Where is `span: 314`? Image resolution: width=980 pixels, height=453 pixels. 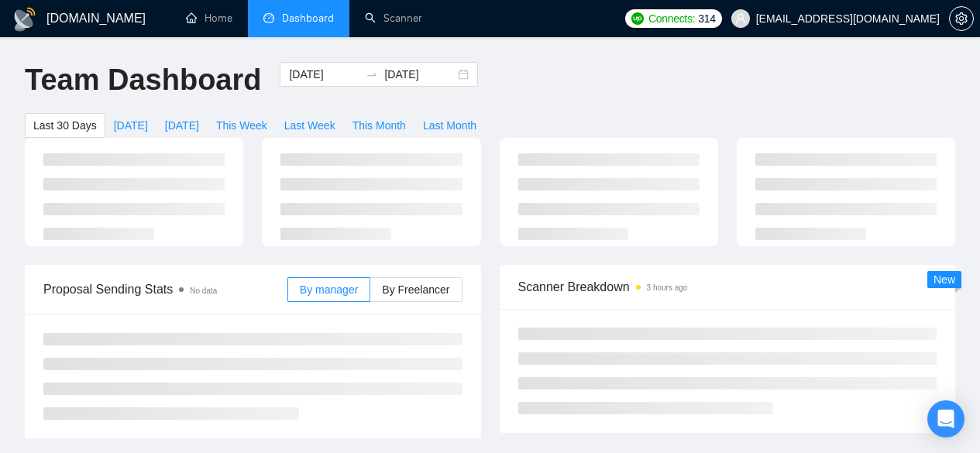
span: 314 is located at coordinates (706, 18).